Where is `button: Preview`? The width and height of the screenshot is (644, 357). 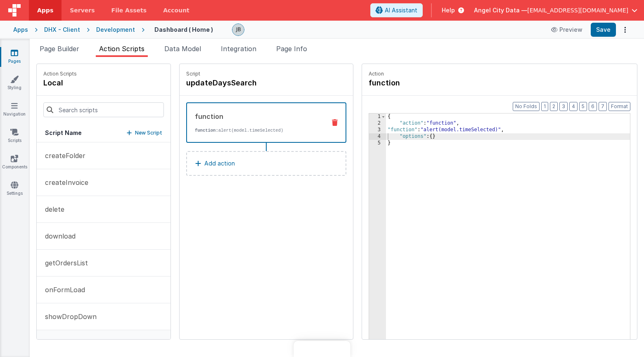 button: Preview is located at coordinates (567, 30).